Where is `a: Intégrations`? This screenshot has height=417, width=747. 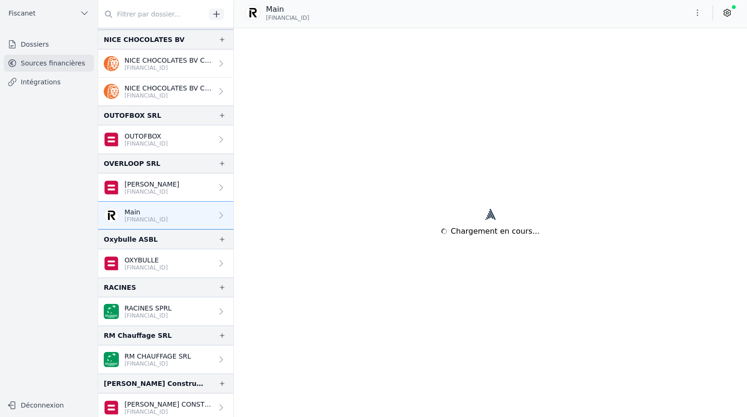
a: Intégrations is located at coordinates (49, 82).